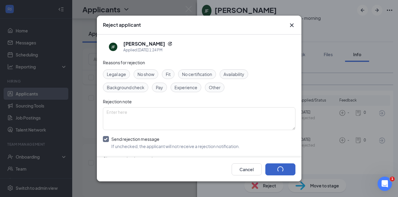 The image size is (398, 197). Describe the element at coordinates (131, 159) in the screenshot. I see `span: Choose a rejection template` at that location.